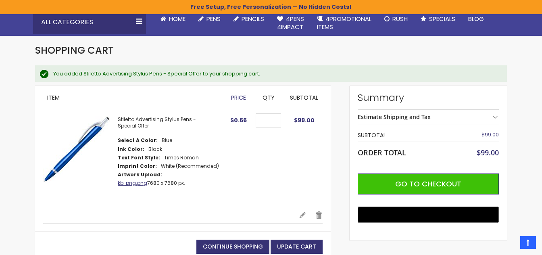 The width and height of the screenshot is (542, 255). I want to click on div: All Categories, so click(90, 22).